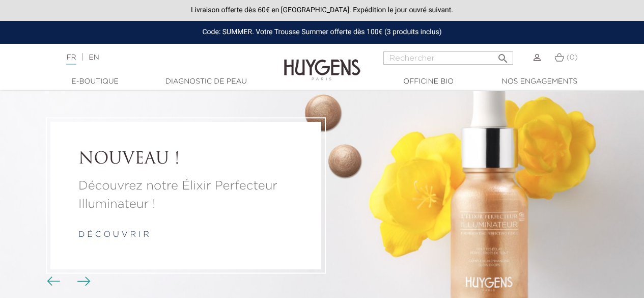 The image size is (644, 298). Describe the element at coordinates (206, 82) in the screenshot. I see `a: Diagnostic de peau` at that location.